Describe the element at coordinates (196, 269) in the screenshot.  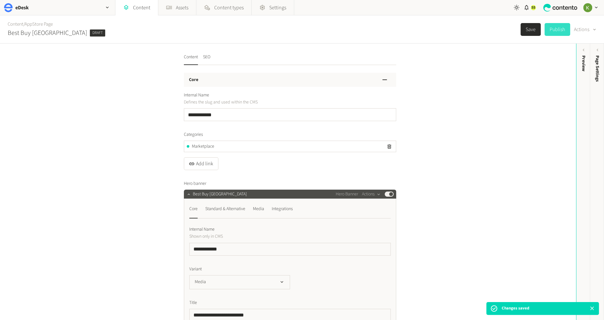
I see `span: Variant` at that location.